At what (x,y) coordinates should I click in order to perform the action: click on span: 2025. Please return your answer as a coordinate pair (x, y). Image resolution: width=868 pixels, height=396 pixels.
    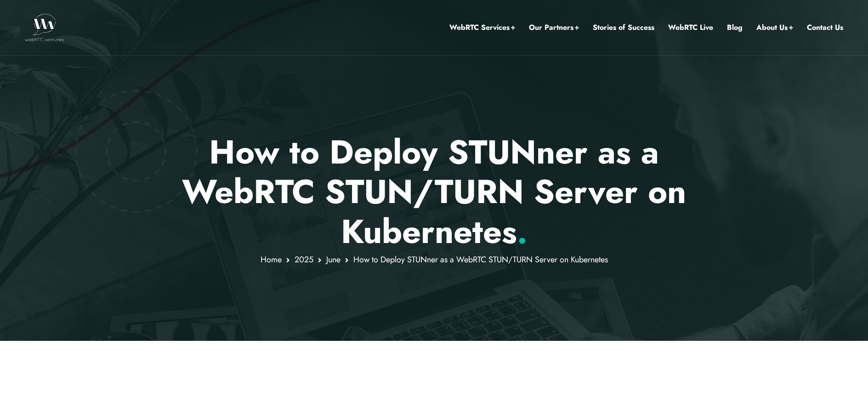
    Looking at the image, I should click on (304, 259).